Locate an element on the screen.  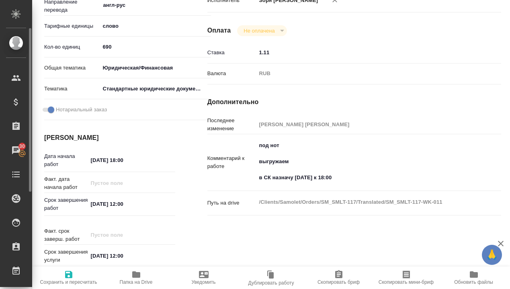
p: Факт. срок заверш. работ is located at coordinates (66, 235).